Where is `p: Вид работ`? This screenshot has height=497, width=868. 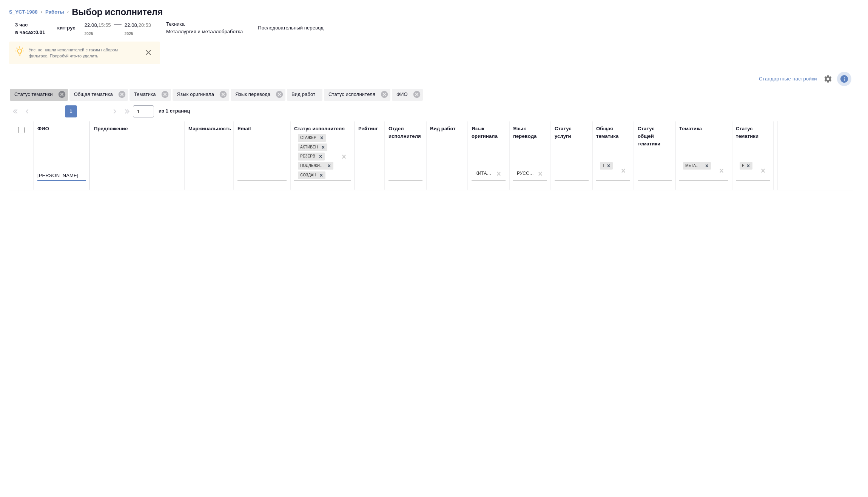
p: Вид работ is located at coordinates (305, 95).